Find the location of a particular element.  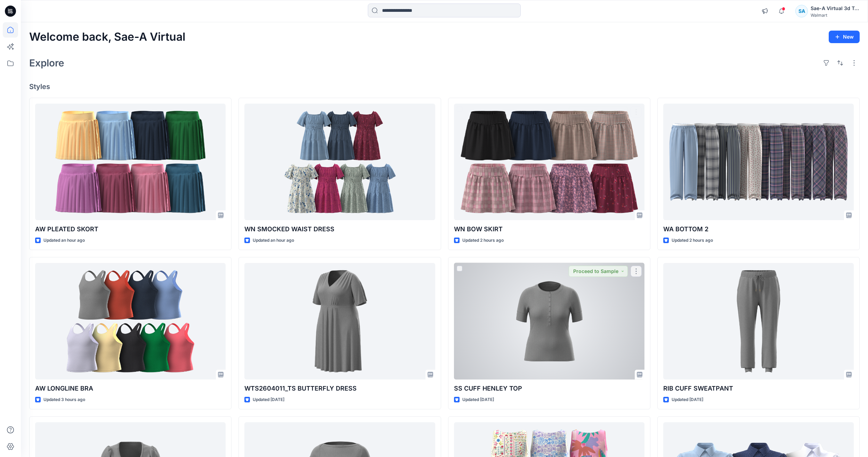

a: SS CUFF HENLEY TOP is located at coordinates (549, 321).